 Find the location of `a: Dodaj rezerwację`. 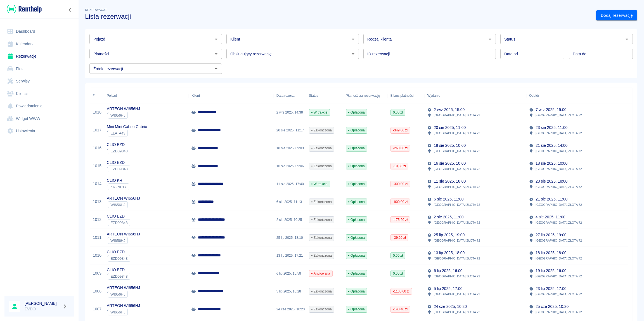

a: Dodaj rezerwację is located at coordinates (617, 16).